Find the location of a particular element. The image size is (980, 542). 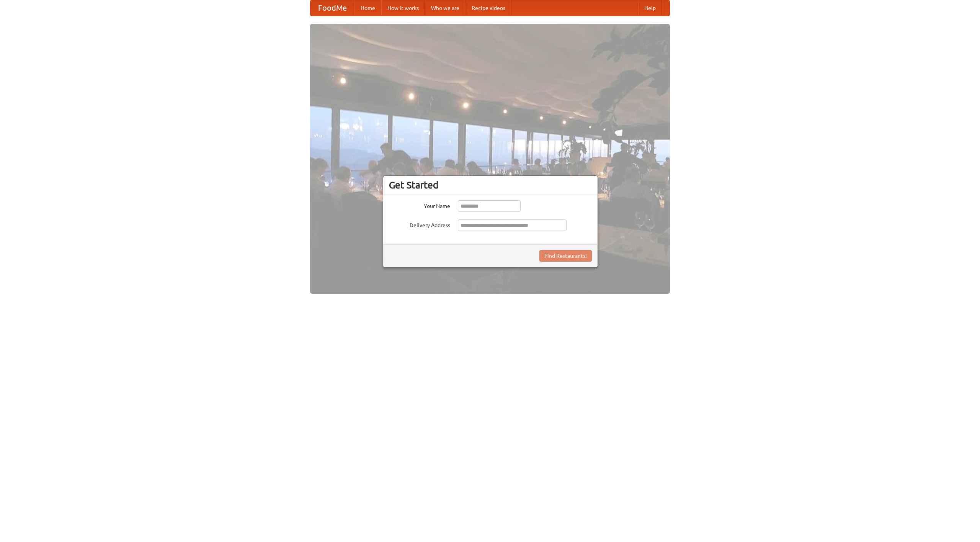

a: FoodMe is located at coordinates (332, 8).